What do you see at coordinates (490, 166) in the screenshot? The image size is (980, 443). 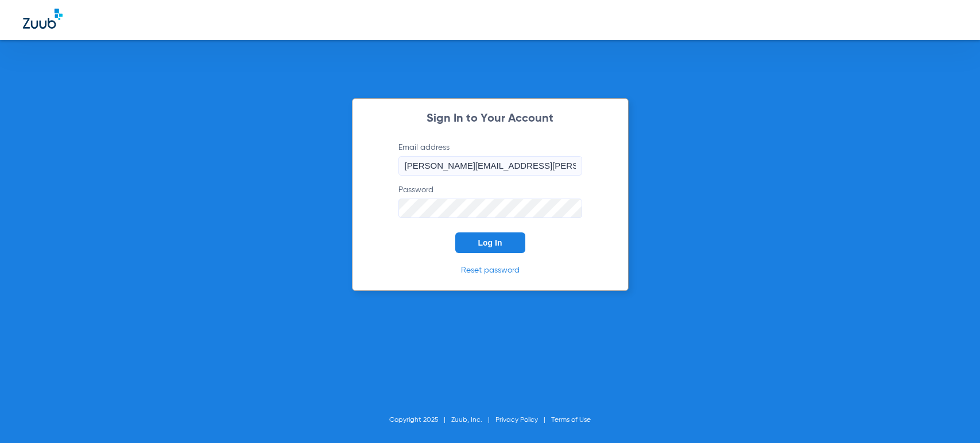 I see `input: Email address` at bounding box center [490, 166].